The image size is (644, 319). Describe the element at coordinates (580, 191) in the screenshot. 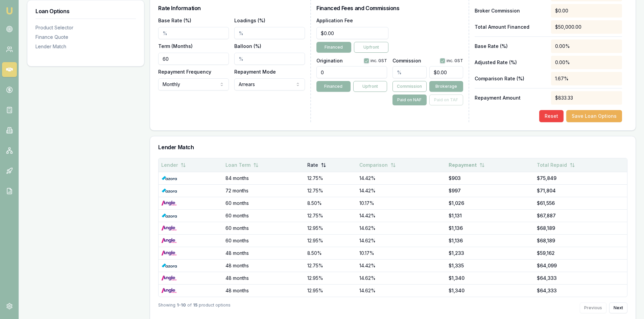

I see `div: $71,804` at that location.